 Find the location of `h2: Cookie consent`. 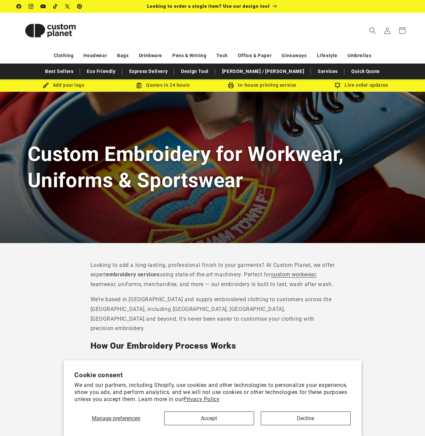

h2: Cookie consent is located at coordinates (212, 375).